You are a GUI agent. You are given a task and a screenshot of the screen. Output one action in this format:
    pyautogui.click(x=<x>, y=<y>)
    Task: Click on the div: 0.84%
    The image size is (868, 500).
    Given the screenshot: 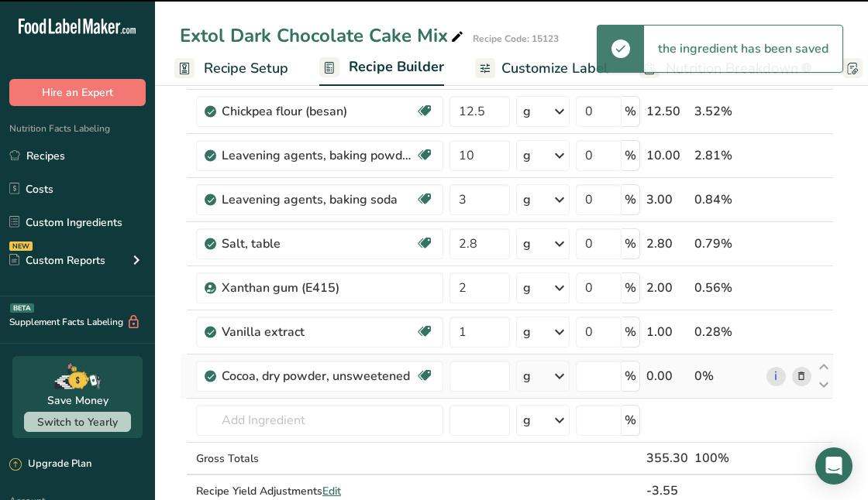 What is the action you would take?
    pyautogui.click(x=727, y=200)
    